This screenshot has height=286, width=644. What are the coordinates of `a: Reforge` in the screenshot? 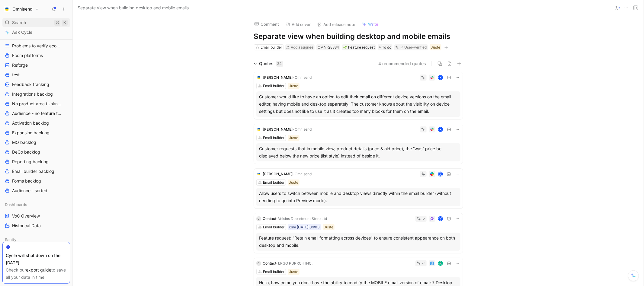 It's located at (36, 65).